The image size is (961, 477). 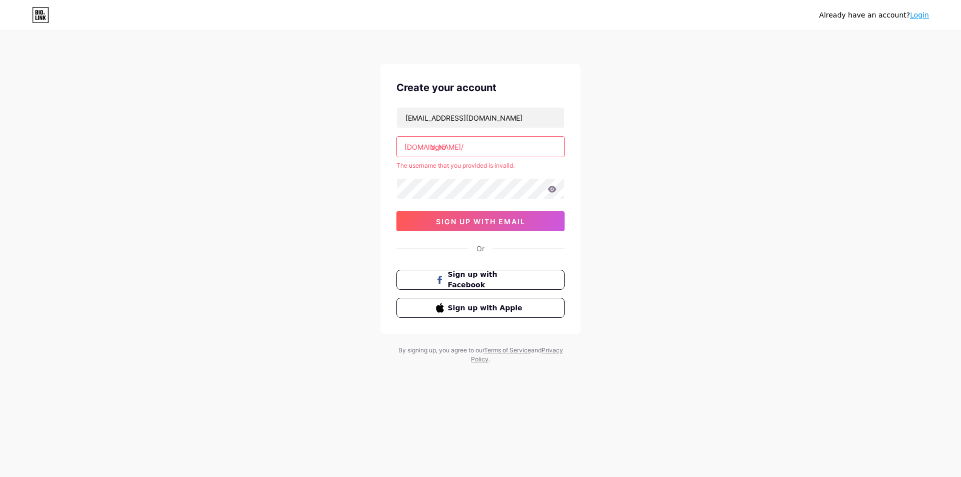 What do you see at coordinates (480, 118) in the screenshot?
I see `input: Email` at bounding box center [480, 118].